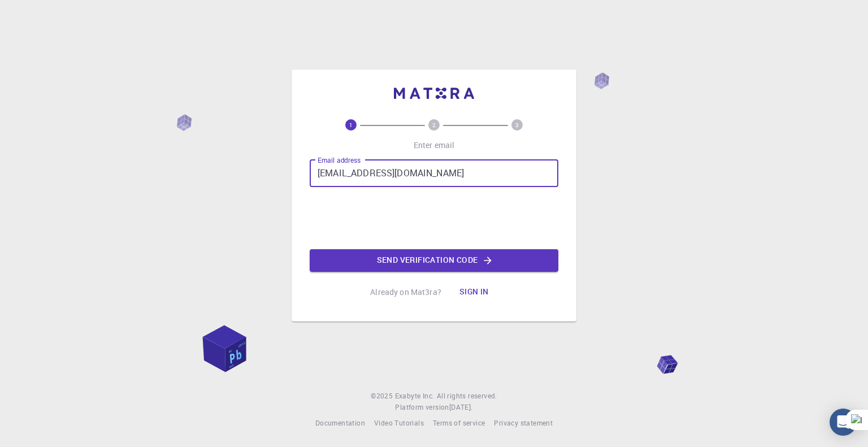 The width and height of the screenshot is (868, 447). I want to click on text: 3, so click(517, 125).